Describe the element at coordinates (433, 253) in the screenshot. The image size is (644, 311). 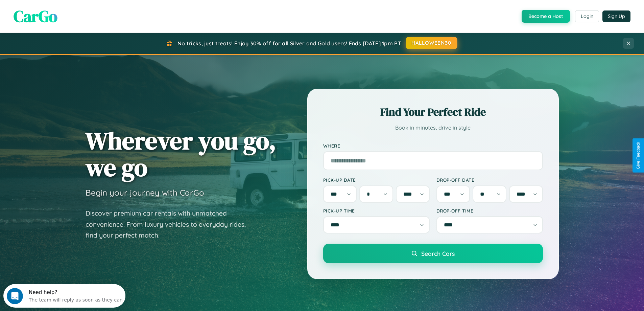
I see `button: Search Cars` at that location.